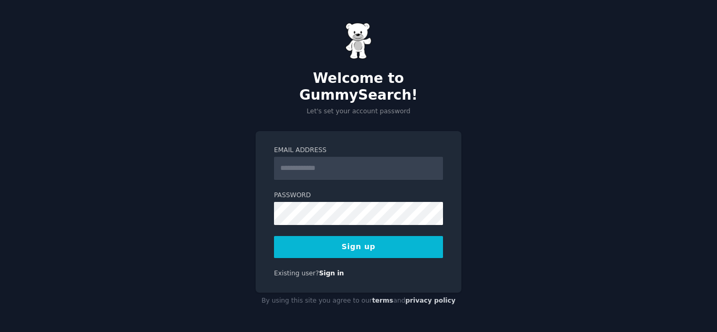 This screenshot has height=332, width=717. I want to click on h2: Welcome to GummySearch!, so click(358, 87).